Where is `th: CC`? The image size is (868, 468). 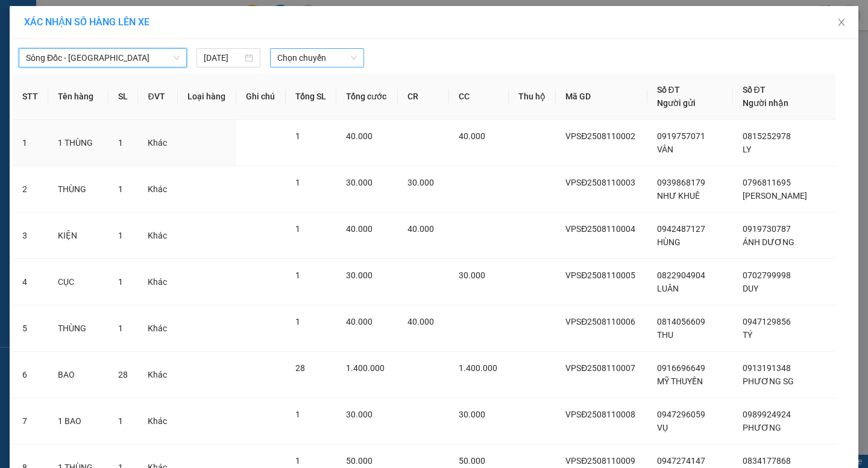 th: CC is located at coordinates (479, 96).